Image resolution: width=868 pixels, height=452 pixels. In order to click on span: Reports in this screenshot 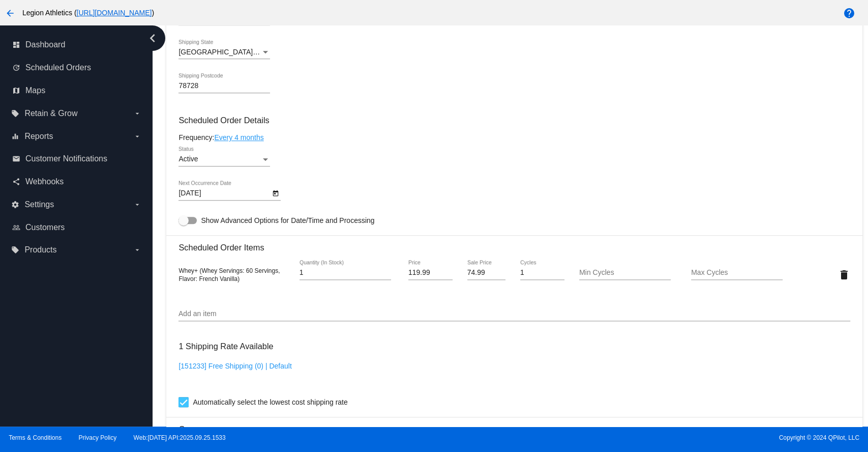, I will do `click(38, 137)`.